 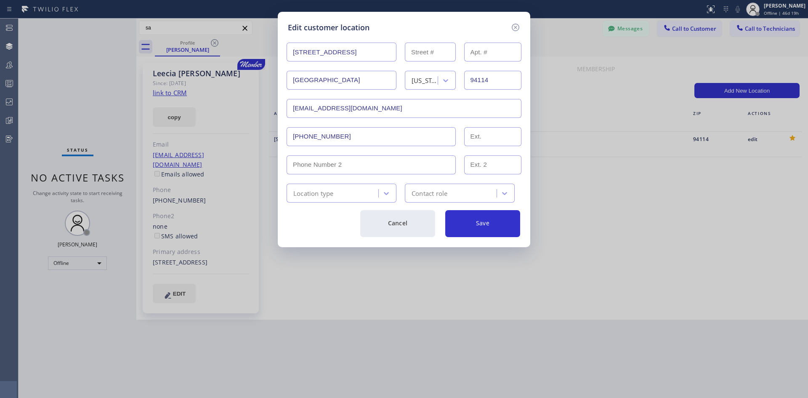 I want to click on input: Phone Number, so click(x=371, y=136).